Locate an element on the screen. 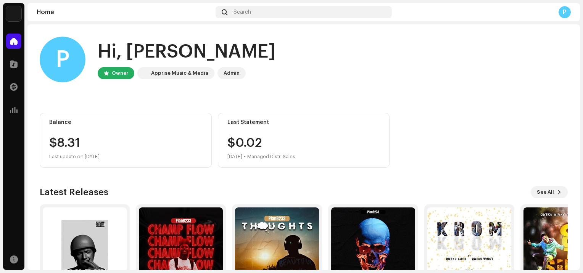  div: Admin is located at coordinates (231, 73).